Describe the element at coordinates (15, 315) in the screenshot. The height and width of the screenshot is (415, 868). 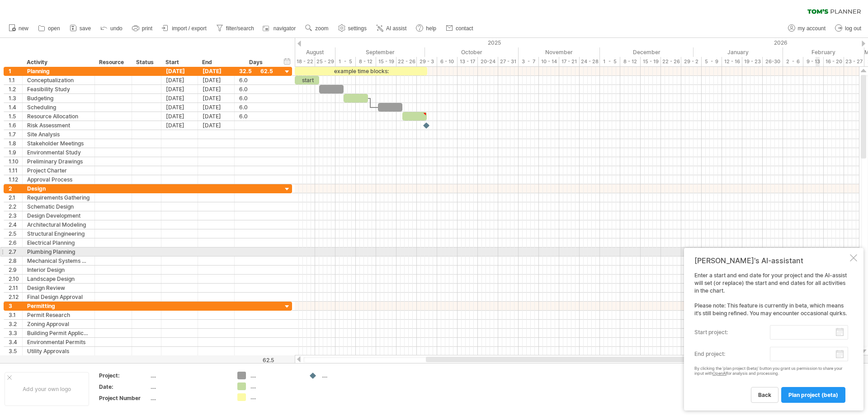
I see `div: 3.1` at that location.